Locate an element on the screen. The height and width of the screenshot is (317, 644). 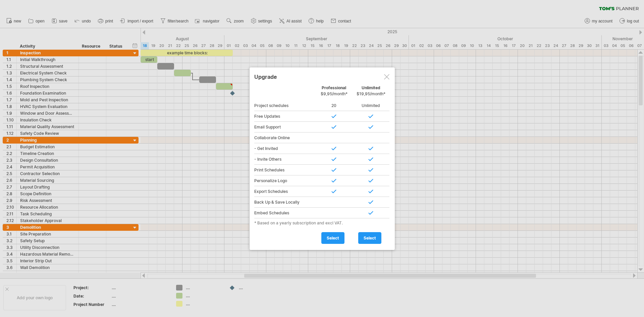
div: - Invite Others is located at coordinates (285, 160).